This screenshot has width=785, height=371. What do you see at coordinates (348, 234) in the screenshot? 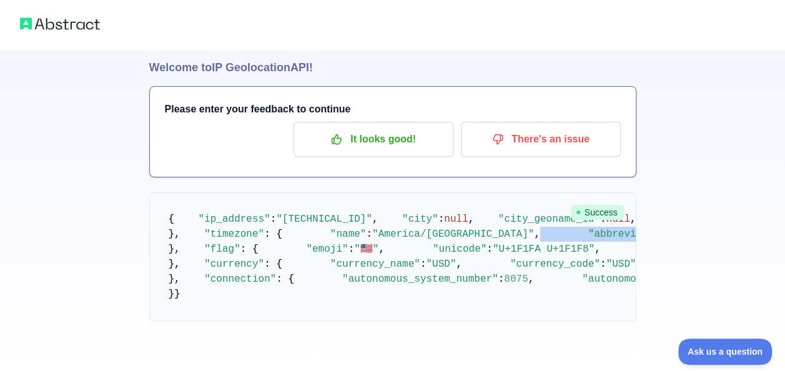
I see `span: "name"` at bounding box center [348, 234].